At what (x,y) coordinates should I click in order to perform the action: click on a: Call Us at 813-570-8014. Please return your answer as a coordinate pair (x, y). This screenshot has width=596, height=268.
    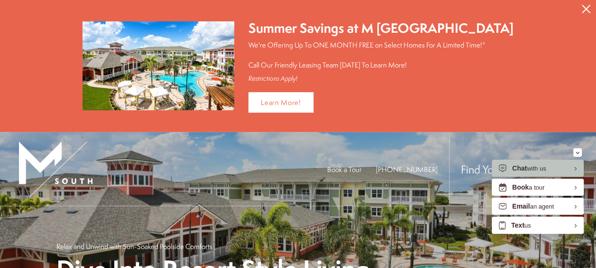
    Looking at the image, I should click on (407, 169).